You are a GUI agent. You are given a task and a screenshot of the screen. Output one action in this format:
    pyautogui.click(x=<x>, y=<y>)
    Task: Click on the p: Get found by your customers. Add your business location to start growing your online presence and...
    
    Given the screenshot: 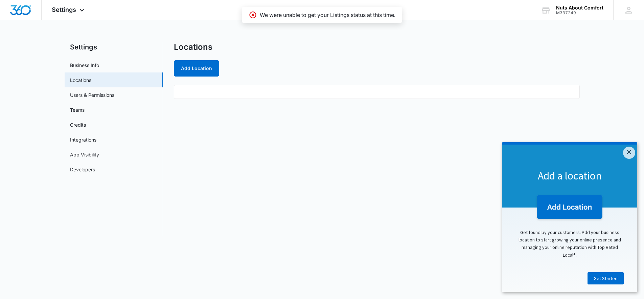 What is the action you would take?
    pyautogui.click(x=68, y=101)
    